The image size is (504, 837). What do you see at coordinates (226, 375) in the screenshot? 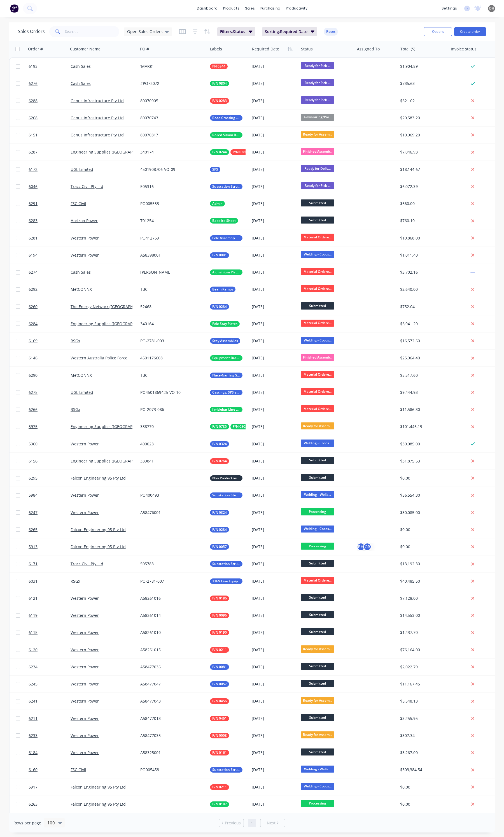
I see `button: Place-Naming Signage Stands` at bounding box center [226, 375].